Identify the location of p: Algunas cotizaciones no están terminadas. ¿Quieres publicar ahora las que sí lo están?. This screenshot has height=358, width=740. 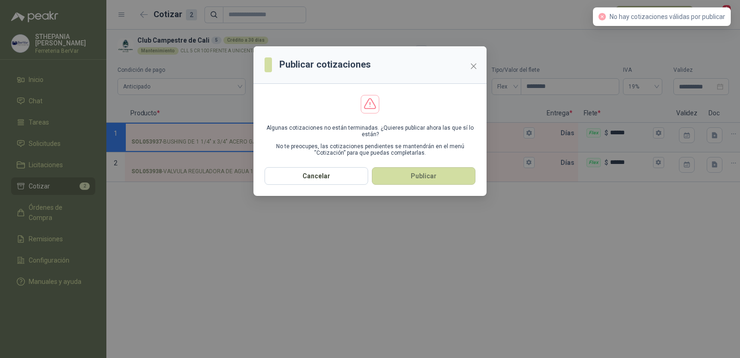
(370, 131).